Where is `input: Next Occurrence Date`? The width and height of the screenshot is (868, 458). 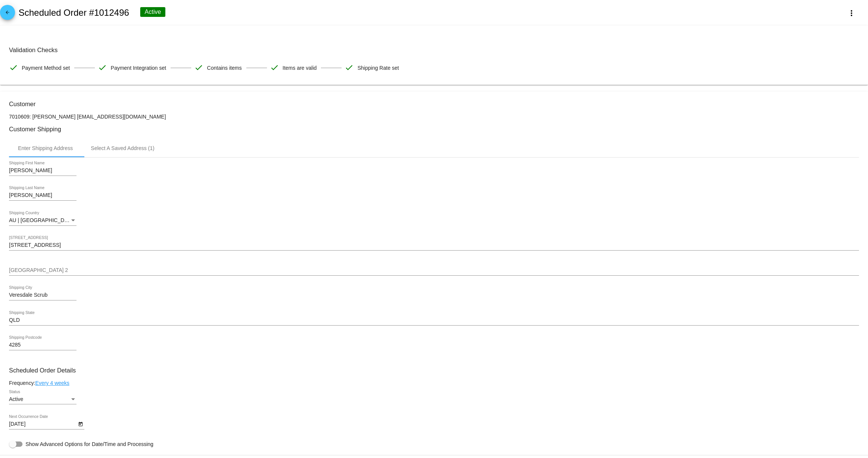
input: Next Occurrence Date is located at coordinates (43, 424).